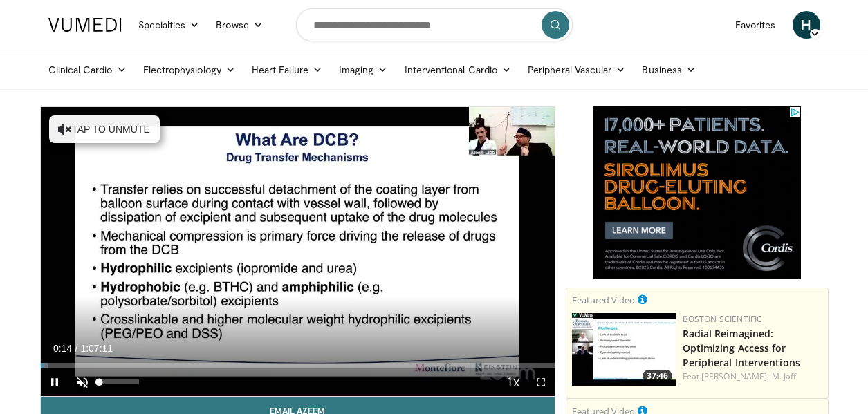  Describe the element at coordinates (513, 382) in the screenshot. I see `button: Playback Rate` at that location.